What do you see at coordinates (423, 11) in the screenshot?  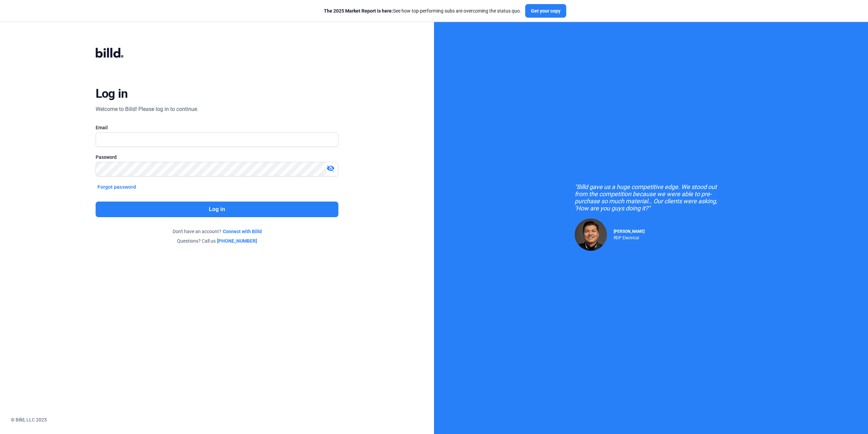 I see `div: See how top-performing subs are overcoming the status quo.` at bounding box center [423, 11].